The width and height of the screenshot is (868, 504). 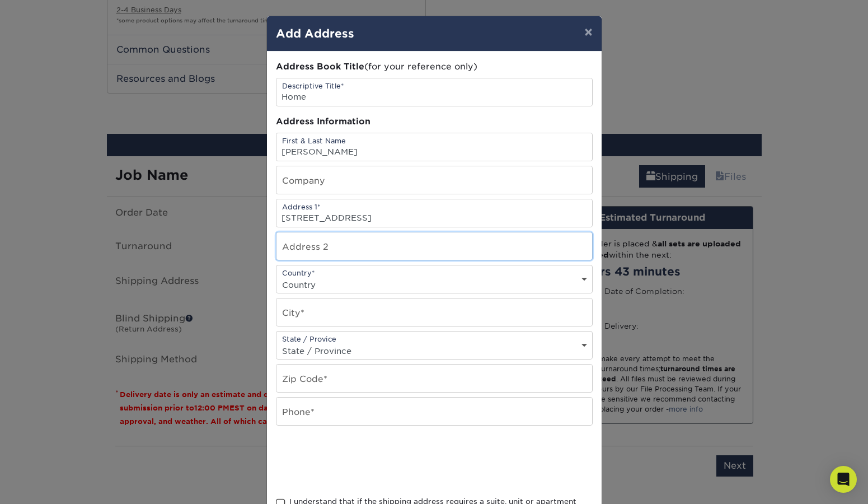 I want to click on div: (for your reference only), so click(x=435, y=67).